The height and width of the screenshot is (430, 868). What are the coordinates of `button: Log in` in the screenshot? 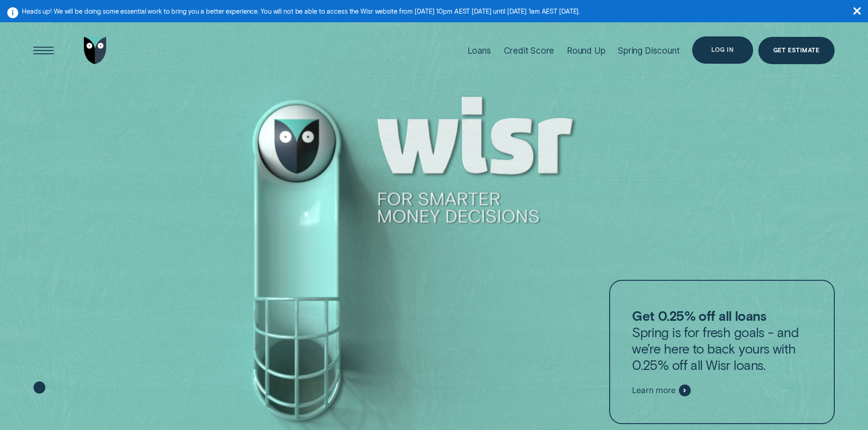 It's located at (722, 50).